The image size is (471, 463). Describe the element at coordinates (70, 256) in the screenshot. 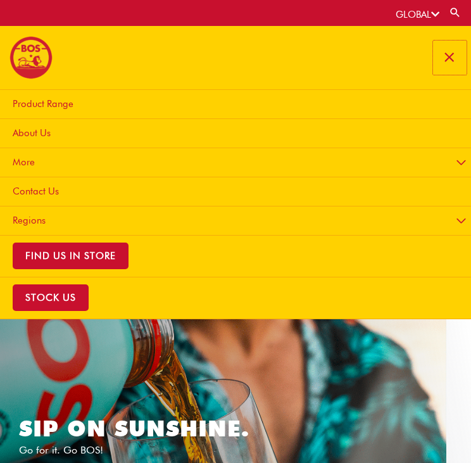

I see `span: Find Us in Store` at that location.